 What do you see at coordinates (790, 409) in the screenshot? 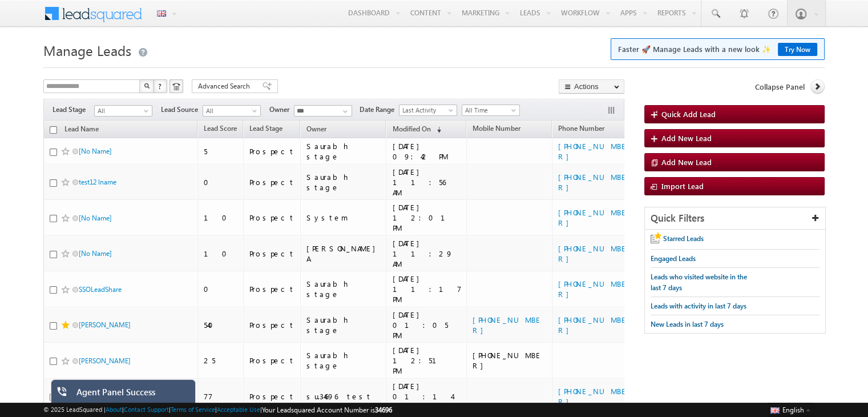
I see `button: English` at bounding box center [790, 409].